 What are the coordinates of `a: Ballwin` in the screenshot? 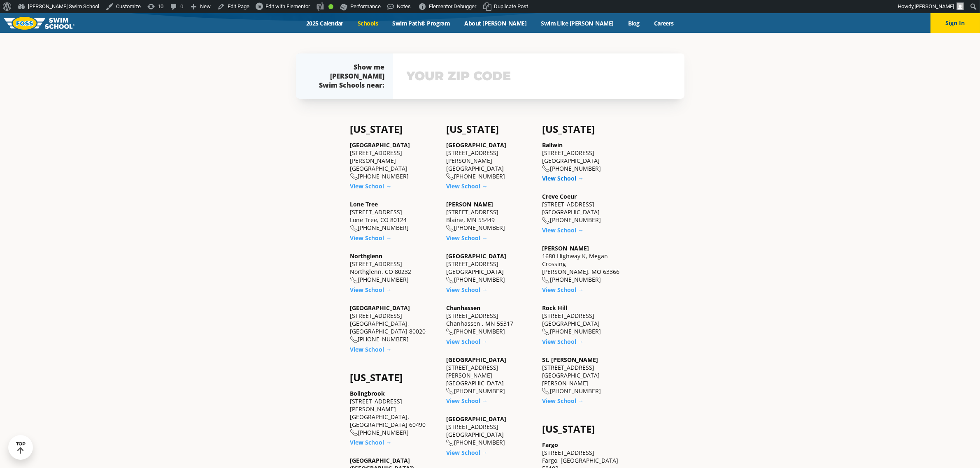 It's located at (553, 145).